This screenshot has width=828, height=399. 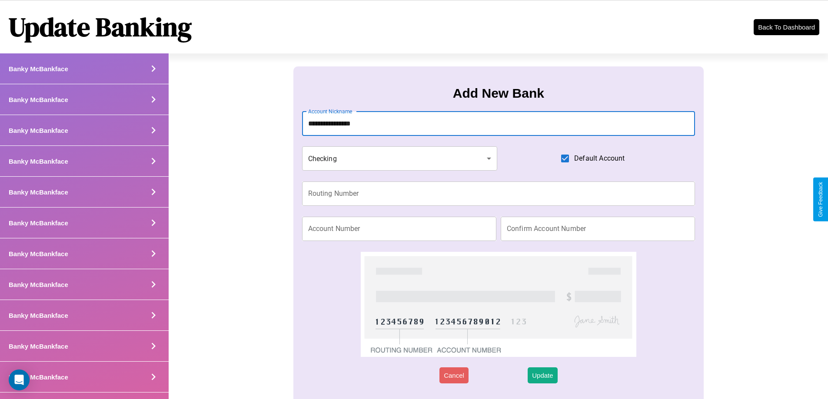 What do you see at coordinates (498, 305) in the screenshot?
I see `img: check` at bounding box center [498, 305].